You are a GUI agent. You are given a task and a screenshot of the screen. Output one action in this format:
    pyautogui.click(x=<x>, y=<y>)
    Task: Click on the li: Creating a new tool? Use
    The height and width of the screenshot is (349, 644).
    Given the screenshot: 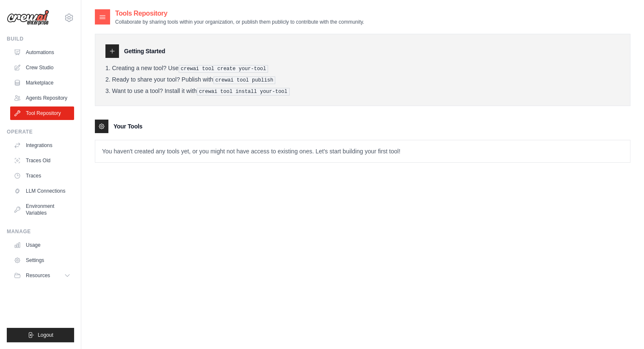 What is the action you would take?
    pyautogui.click(x=362, y=68)
    